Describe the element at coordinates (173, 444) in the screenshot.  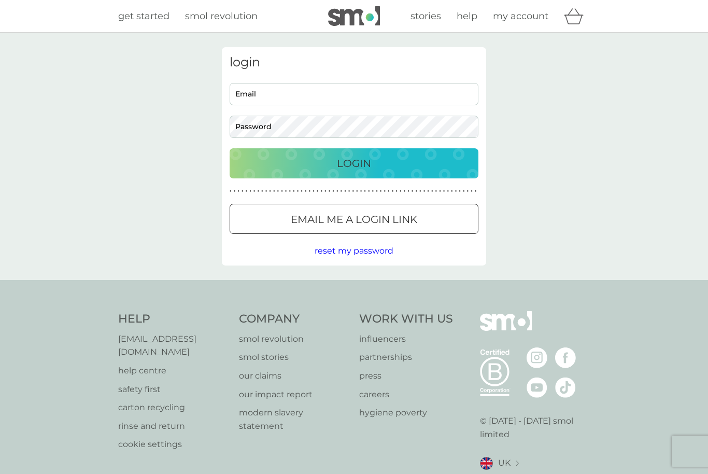
I see `a: cookie settings` at that location.